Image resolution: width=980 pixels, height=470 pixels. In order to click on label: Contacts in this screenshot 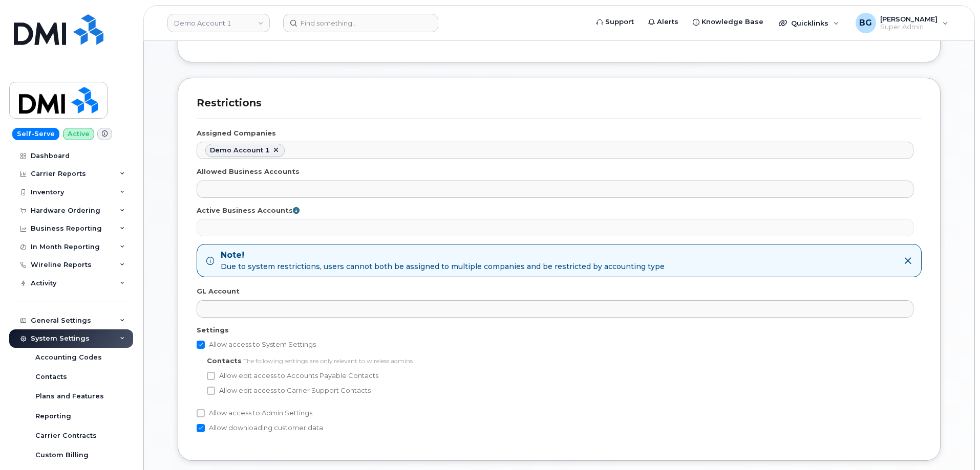, I will do `click(224, 361)`.